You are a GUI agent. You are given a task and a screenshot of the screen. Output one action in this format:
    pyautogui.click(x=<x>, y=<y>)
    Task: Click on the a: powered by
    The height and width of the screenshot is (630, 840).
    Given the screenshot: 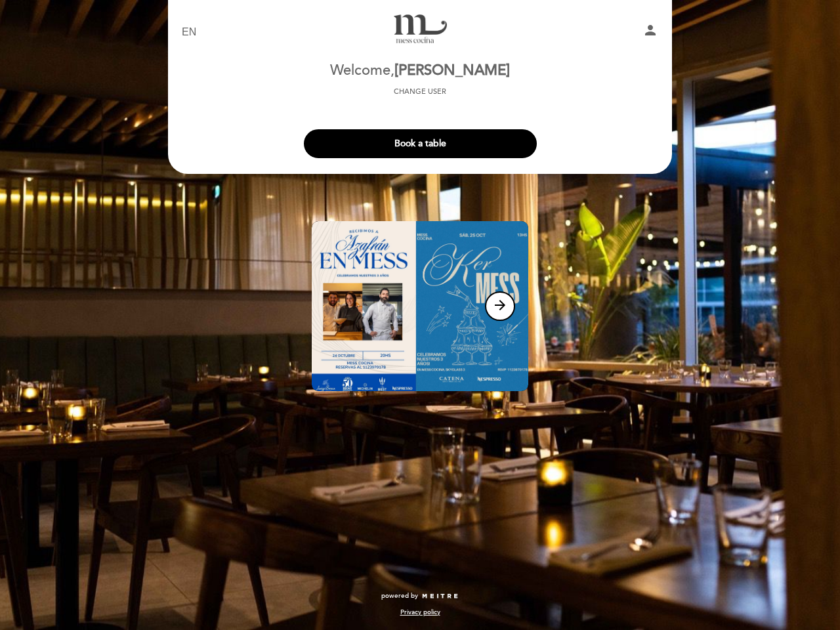 What is the action you would take?
    pyautogui.click(x=420, y=596)
    